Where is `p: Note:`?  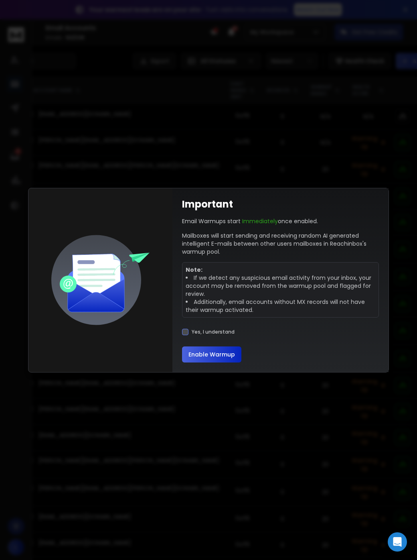
p: Note: is located at coordinates (280, 270).